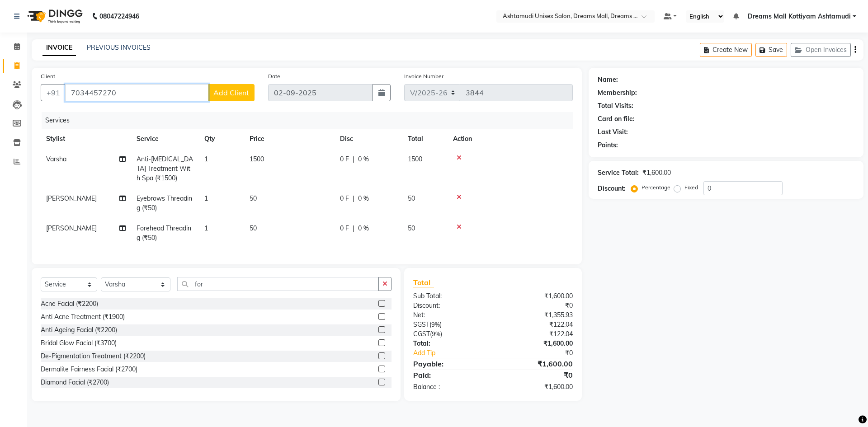  I want to click on label: Percentage, so click(656, 188).